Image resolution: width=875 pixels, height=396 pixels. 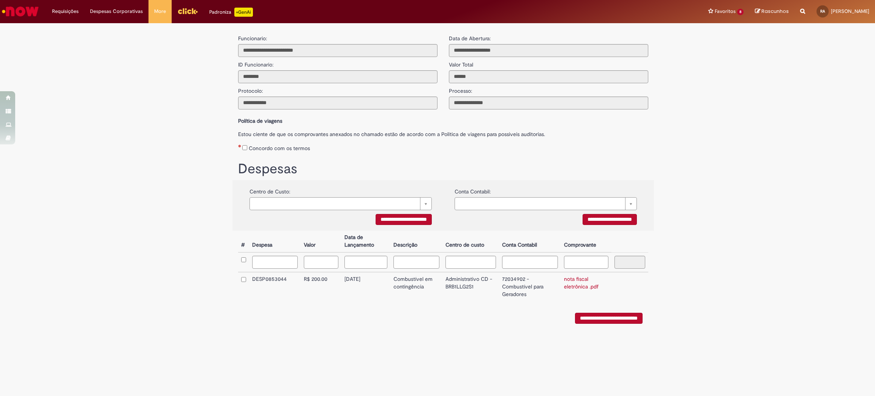 What do you see at coordinates (823, 11) in the screenshot?
I see `span: RA` at bounding box center [823, 11].